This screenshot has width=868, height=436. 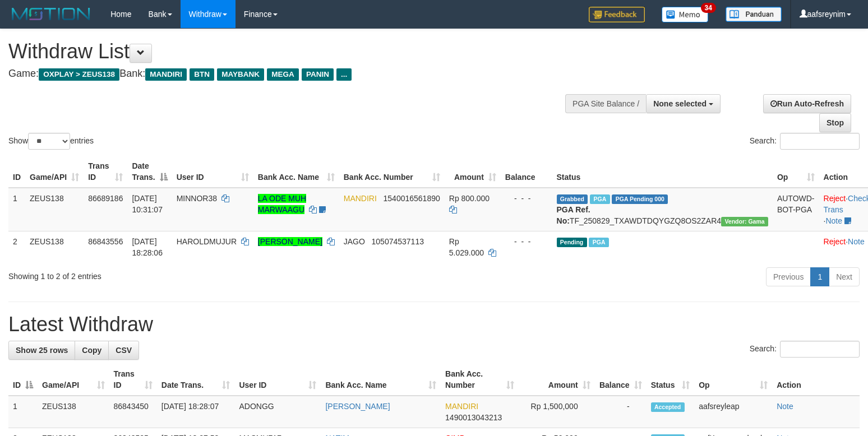 What do you see at coordinates (41, 350) in the screenshot?
I see `span: Show 25 rows` at bounding box center [41, 350].